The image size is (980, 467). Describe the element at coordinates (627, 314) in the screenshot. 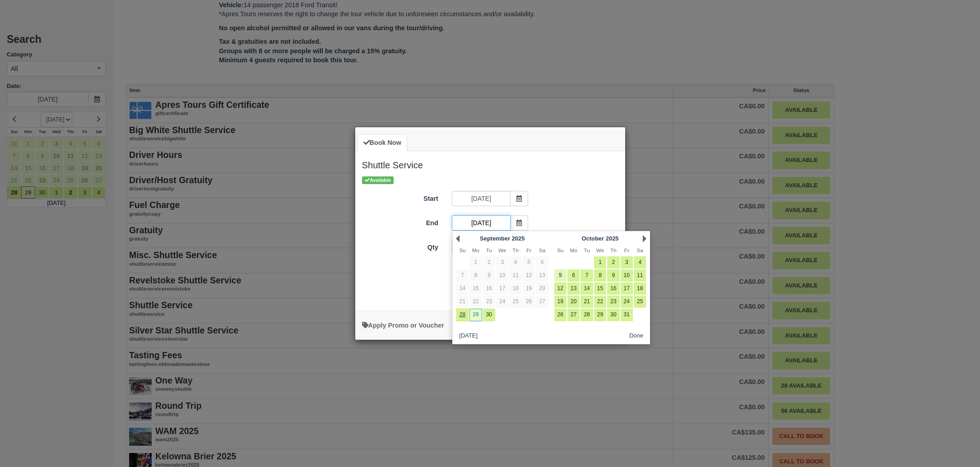

I see `a: 31` at that location.